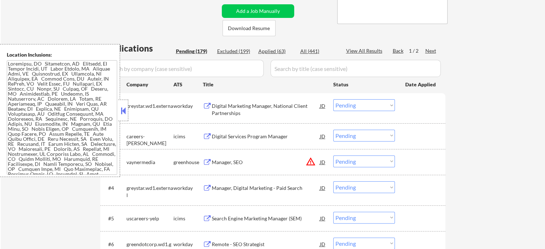 Image resolution: width=545 pixels, height=249 pixels. What do you see at coordinates (114, 244) in the screenshot?
I see `div: #6` at bounding box center [114, 244].